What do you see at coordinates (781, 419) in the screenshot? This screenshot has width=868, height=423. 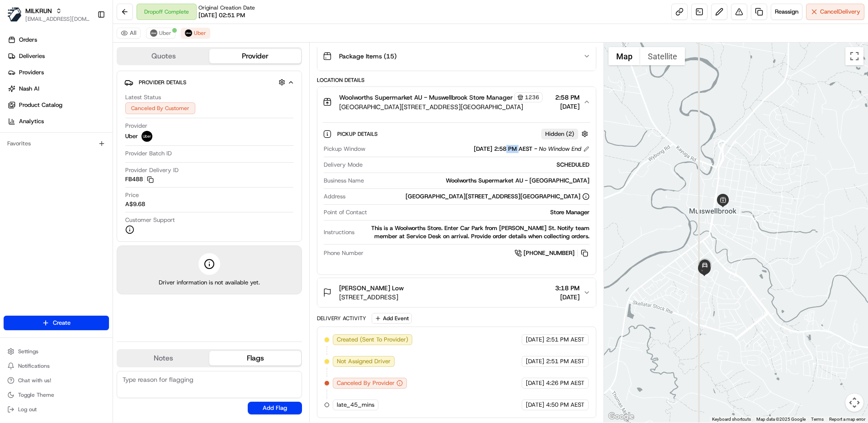 I see `span: Map data ©2025 Google` at bounding box center [781, 419].